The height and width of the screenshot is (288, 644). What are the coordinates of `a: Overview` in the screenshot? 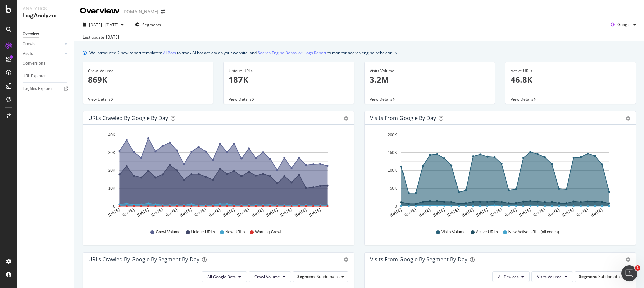 It's located at (46, 34).